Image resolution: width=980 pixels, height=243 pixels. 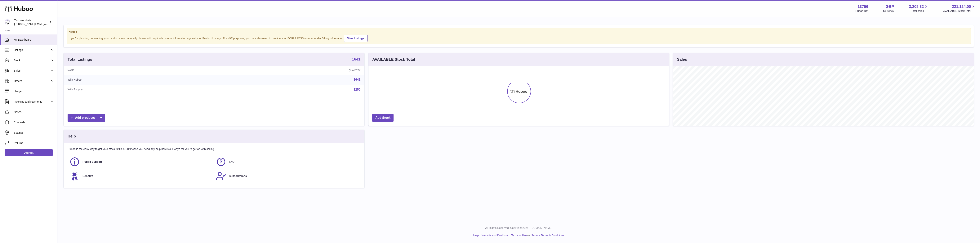 I want to click on a: Subscriptions, so click(x=287, y=176).